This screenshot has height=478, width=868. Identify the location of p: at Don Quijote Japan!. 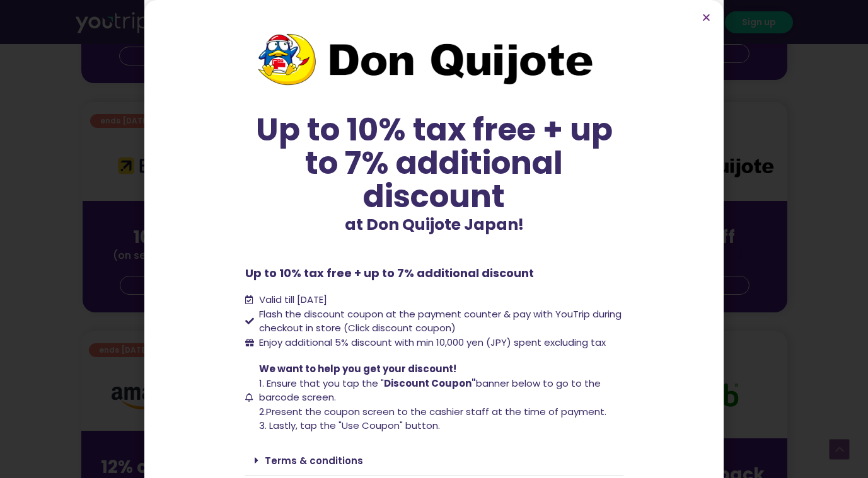
(434, 225).